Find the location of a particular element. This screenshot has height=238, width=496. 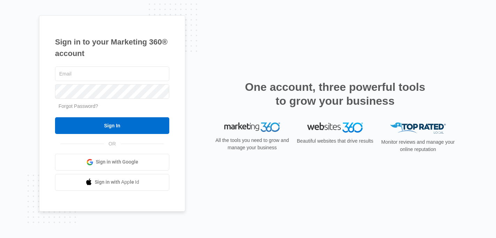

p: All the tools you need to grow and manage your business is located at coordinates (252, 144).